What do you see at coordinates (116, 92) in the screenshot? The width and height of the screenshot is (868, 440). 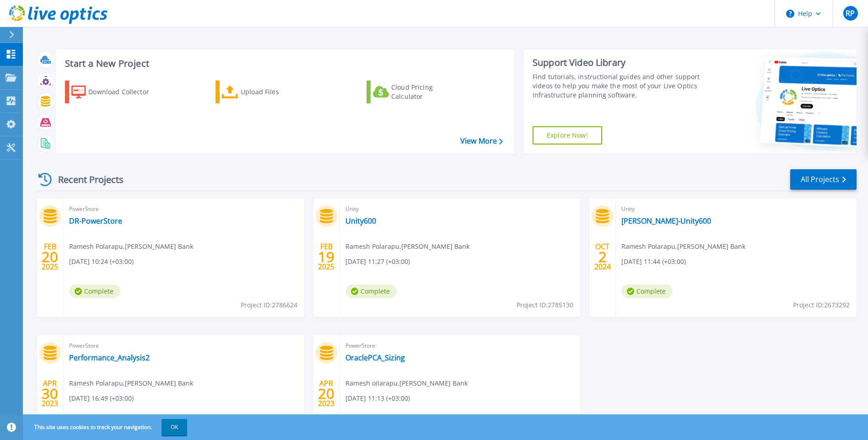 I see `a: Download Collector` at bounding box center [116, 92].